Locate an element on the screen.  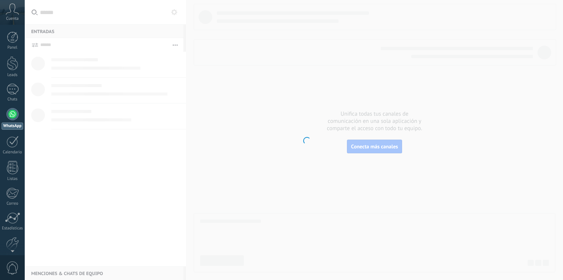
div: WhatsApp is located at coordinates (12, 126).